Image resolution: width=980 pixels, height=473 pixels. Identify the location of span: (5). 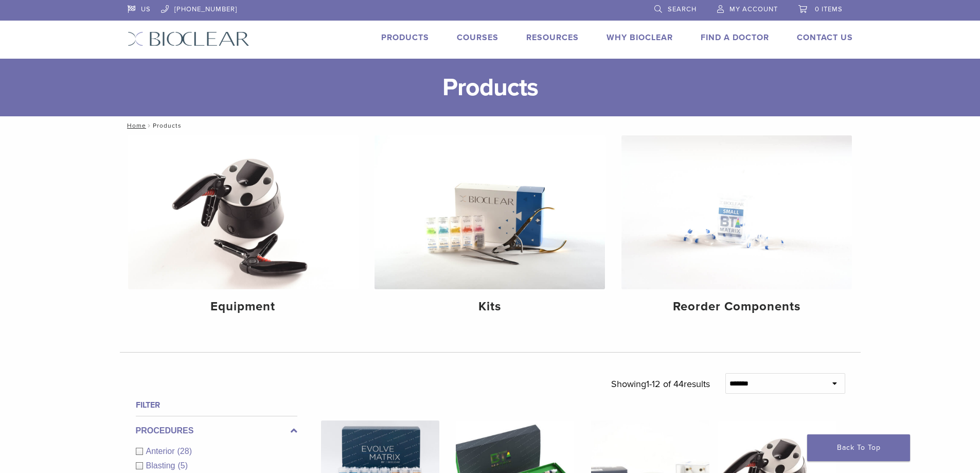
(183, 465).